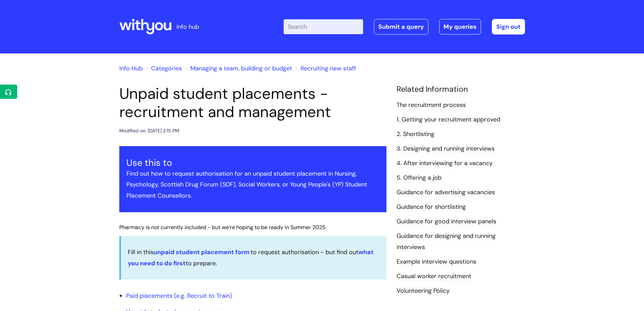  I want to click on a: Guidance for designing and running interviews, so click(446, 242).